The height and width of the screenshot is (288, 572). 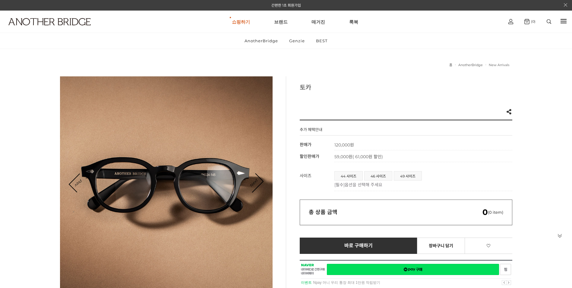 I want to click on li: 44 사이즈, so click(x=349, y=176).